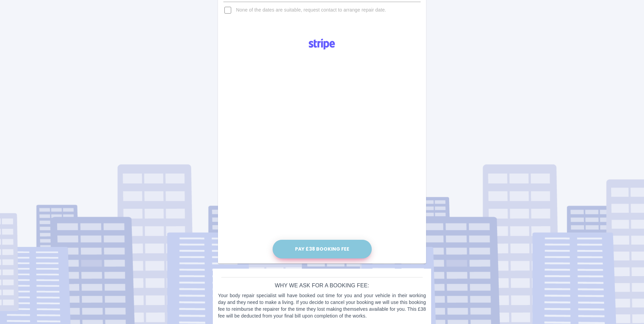 The width and height of the screenshot is (644, 324). I want to click on h6: Why we ask for a booking fee:, so click(322, 286).